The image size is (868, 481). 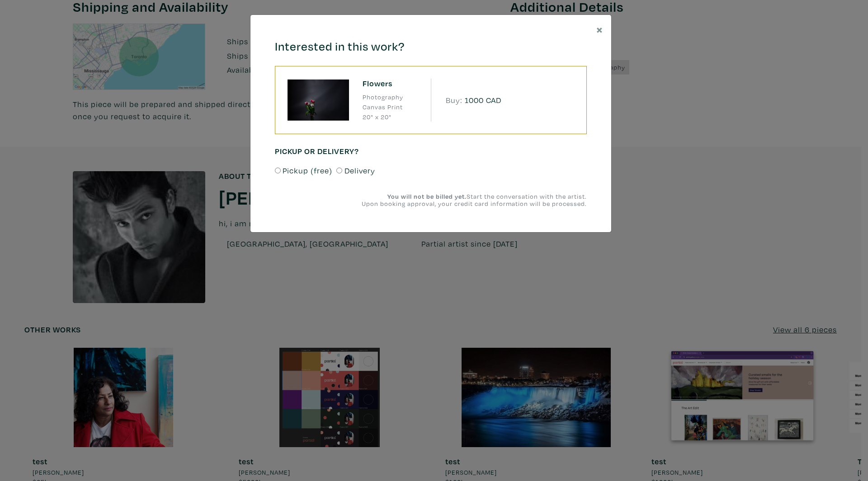 What do you see at coordinates (360, 170) in the screenshot?
I see `span: Delivery` at bounding box center [360, 170].